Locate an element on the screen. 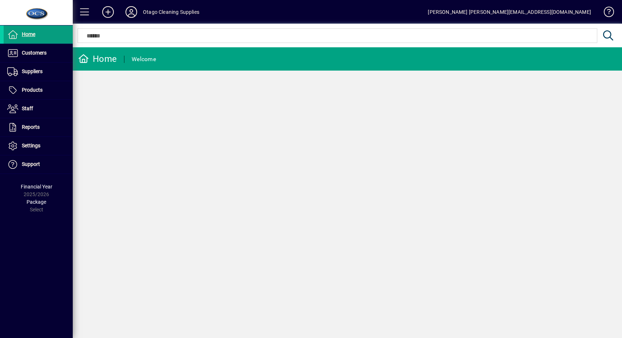 This screenshot has height=338, width=622. a: Support is located at coordinates (38, 164).